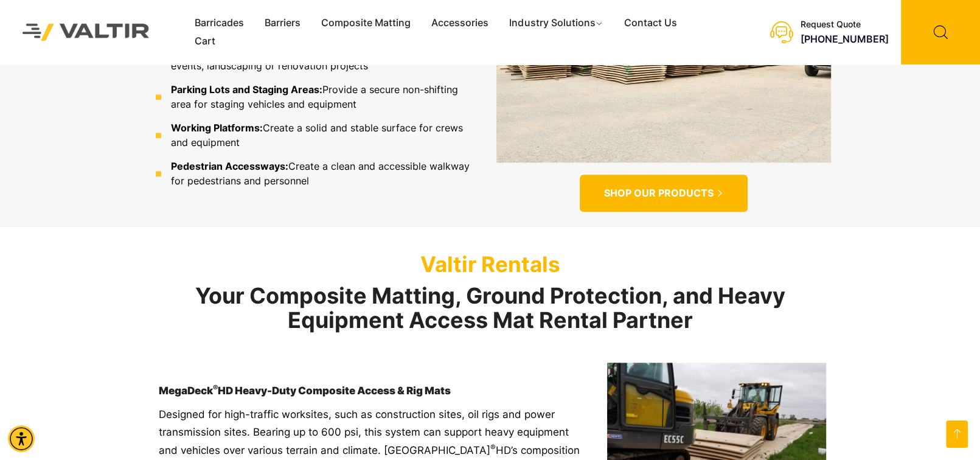 The height and width of the screenshot is (460, 980). I want to click on strong: MegaDeck HD Heavy-Duty Composite Access & Rig Mats, so click(304, 391).